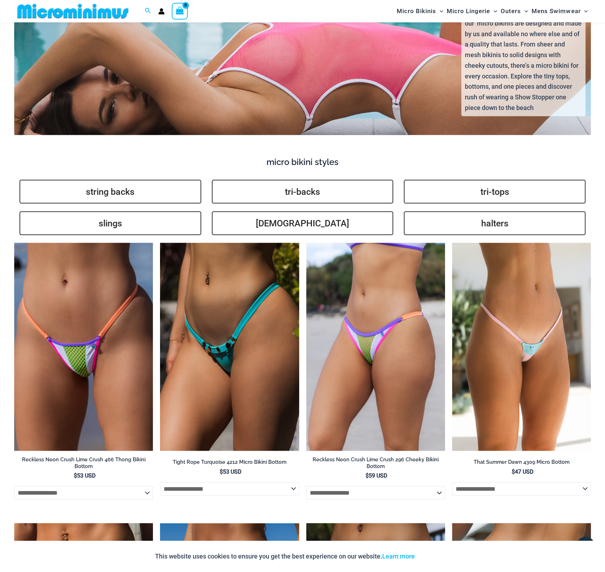 This screenshot has width=605, height=572. What do you see at coordinates (375, 464) in the screenshot?
I see `a: Reckless Neon Crush Lime Crush 296 Cheeky Bikini Bottom` at bounding box center [375, 464].